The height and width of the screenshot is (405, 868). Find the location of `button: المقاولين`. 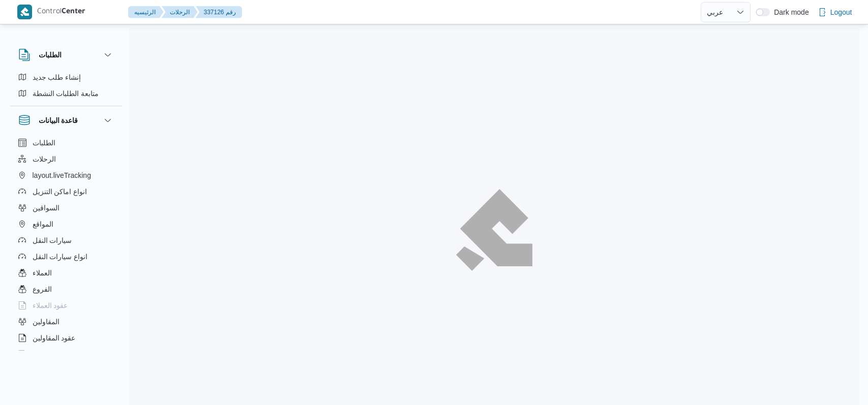

button: المقاولين is located at coordinates (66, 321).